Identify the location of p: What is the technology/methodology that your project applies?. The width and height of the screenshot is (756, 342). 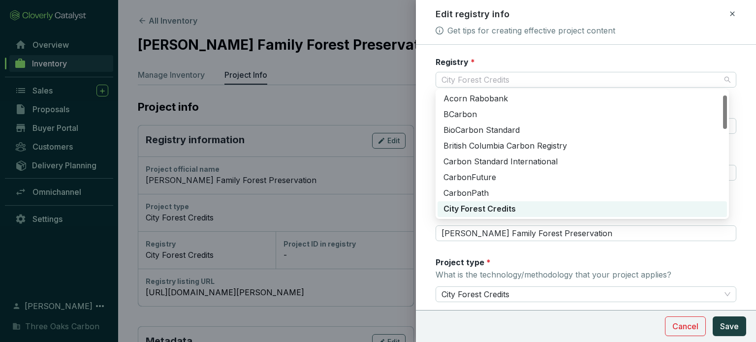
(553, 275).